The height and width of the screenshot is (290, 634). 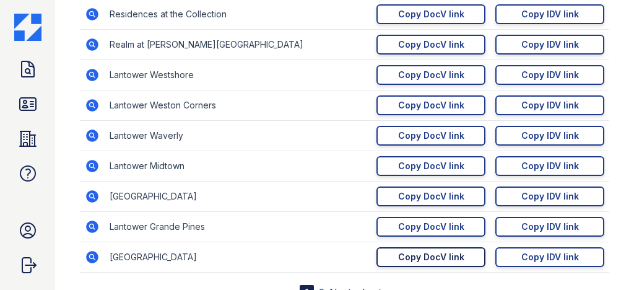 I want to click on td: Lantower Weston Corners, so click(x=238, y=105).